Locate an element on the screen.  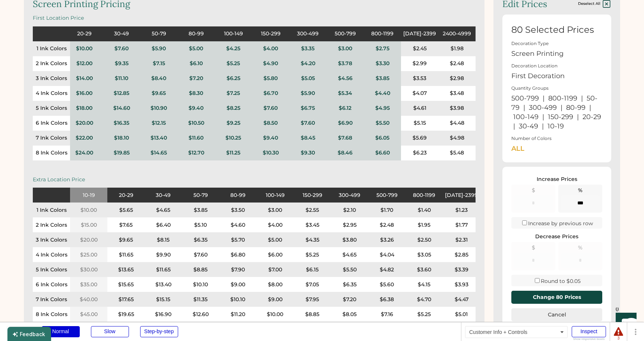
div: $3.00 is located at coordinates (275, 210).